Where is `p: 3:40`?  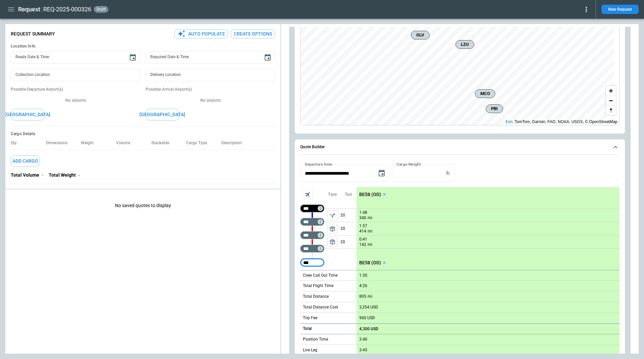
p: 3:40 is located at coordinates (363, 340).